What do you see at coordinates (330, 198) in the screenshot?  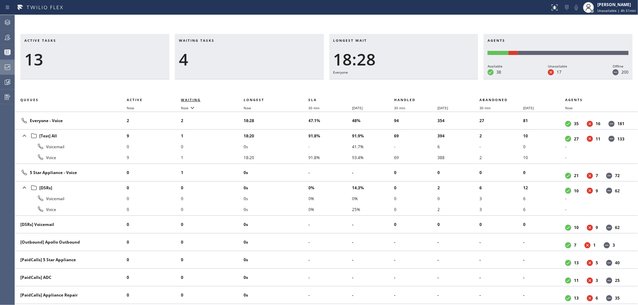 I see `li: 0%` at bounding box center [330, 198].